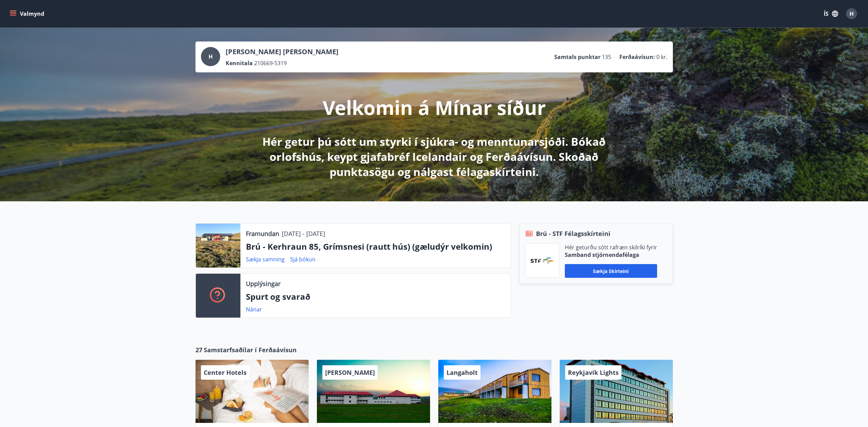 This screenshot has height=427, width=868. Describe the element at coordinates (303, 260) in the screenshot. I see `a: Sjá bókun` at that location.